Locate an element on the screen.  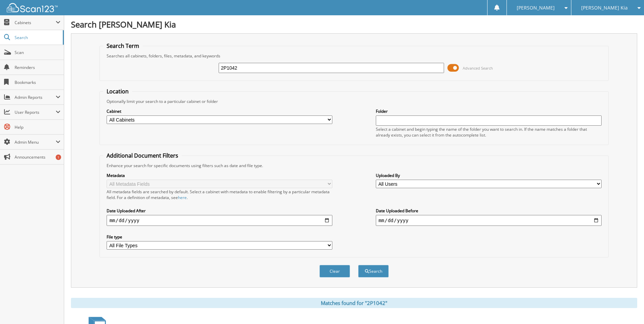
div: Enhance your search for specific documents using filters such as date and file type. is located at coordinates (354, 165).